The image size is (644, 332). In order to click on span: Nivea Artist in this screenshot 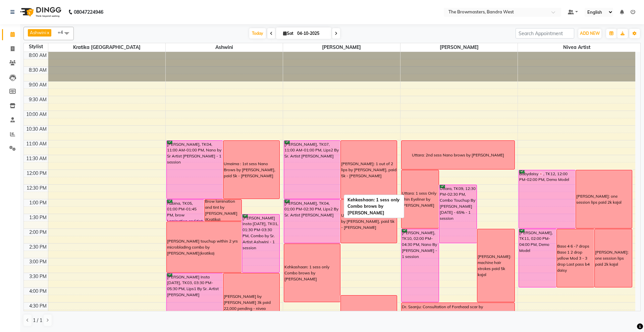, I will do `click(576, 47)`.